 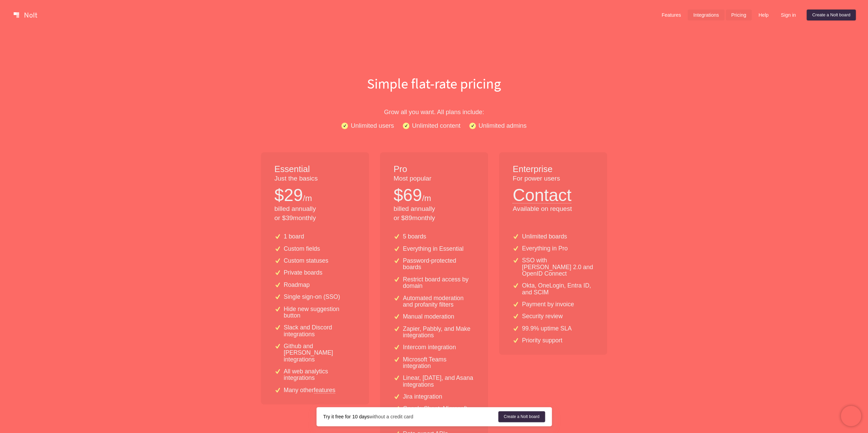 I want to click on p: 99.9% uptime SLA, so click(x=547, y=329).